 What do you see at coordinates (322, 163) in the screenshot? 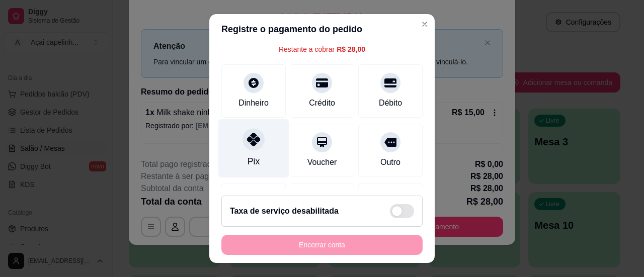
I see `div: Voucher` at bounding box center [322, 163].